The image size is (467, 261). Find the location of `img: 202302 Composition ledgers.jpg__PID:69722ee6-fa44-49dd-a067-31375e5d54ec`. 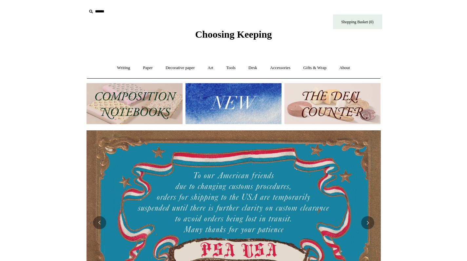

img: 202302 Composition ledgers.jpg__PID:69722ee6-fa44-49dd-a067-31375e5d54ec is located at coordinates (134, 104).